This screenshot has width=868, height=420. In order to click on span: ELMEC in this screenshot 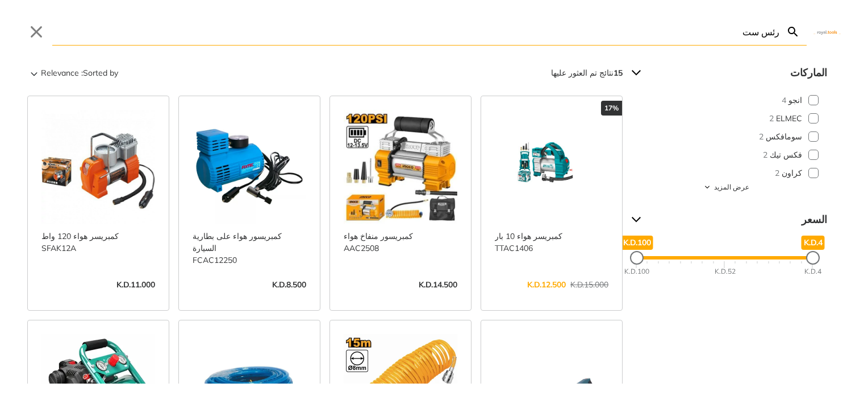, I will do `click(789, 118)`.